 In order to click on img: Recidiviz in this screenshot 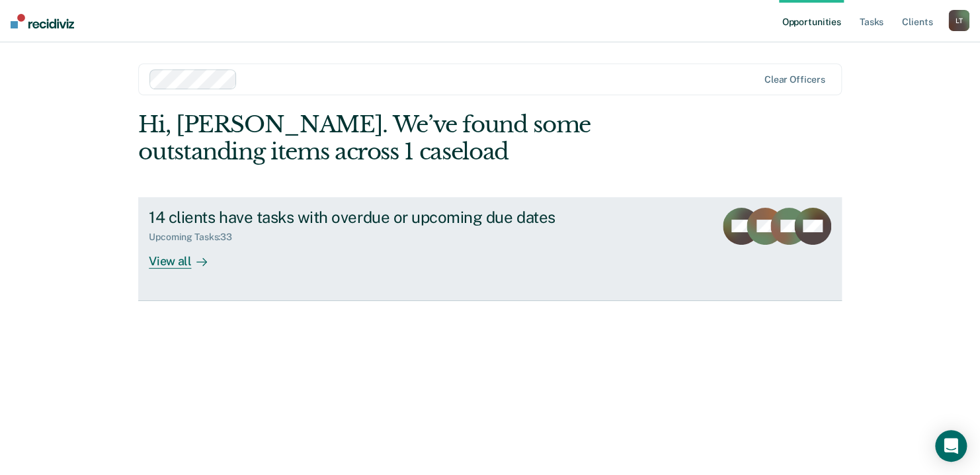, I will do `click(42, 21)`.